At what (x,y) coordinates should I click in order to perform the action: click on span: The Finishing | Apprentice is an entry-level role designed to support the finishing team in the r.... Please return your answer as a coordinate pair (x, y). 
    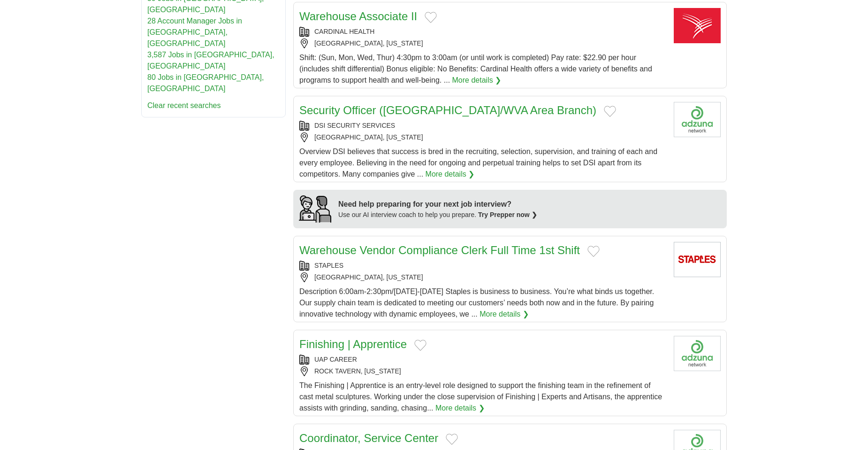
    Looking at the image, I should click on (480, 396).